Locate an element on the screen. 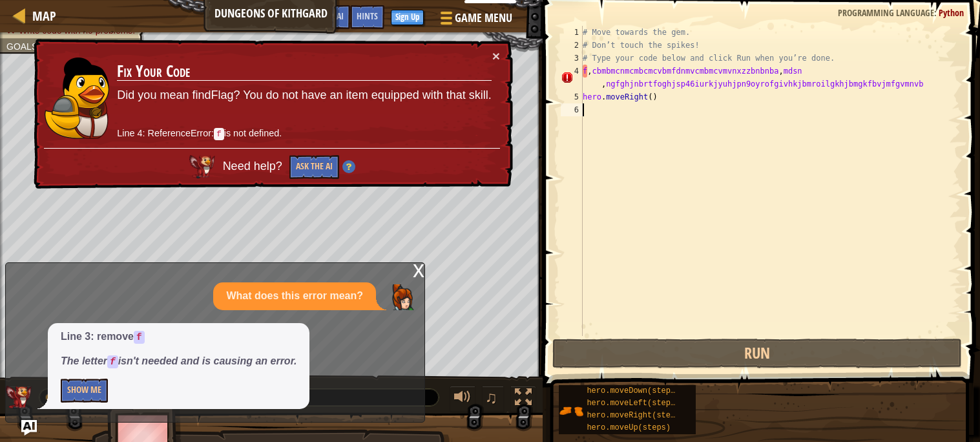 The height and width of the screenshot is (442, 980). span: Need help? is located at coordinates (252, 165).